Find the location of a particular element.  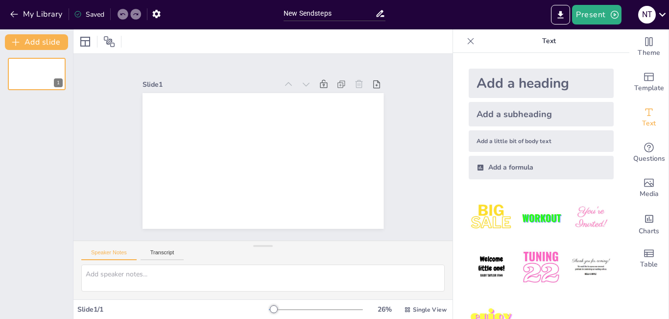

img: 6.jpeg is located at coordinates (591, 267).